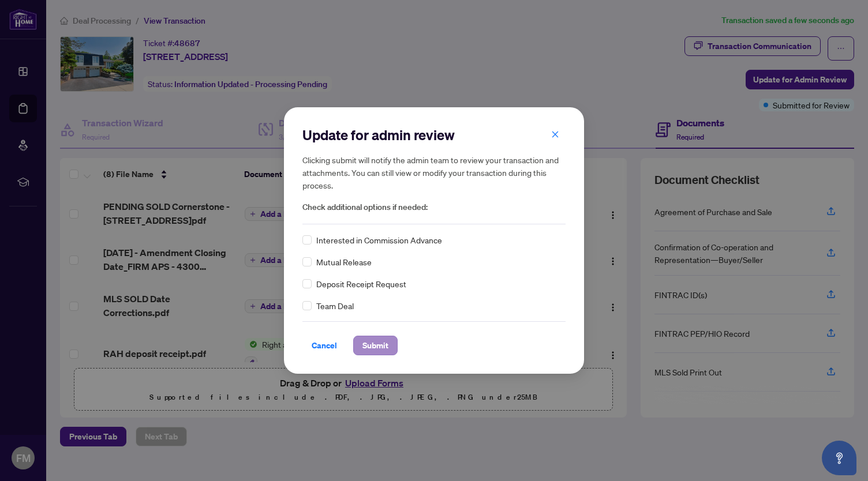  I want to click on button: Open asap, so click(839, 458).